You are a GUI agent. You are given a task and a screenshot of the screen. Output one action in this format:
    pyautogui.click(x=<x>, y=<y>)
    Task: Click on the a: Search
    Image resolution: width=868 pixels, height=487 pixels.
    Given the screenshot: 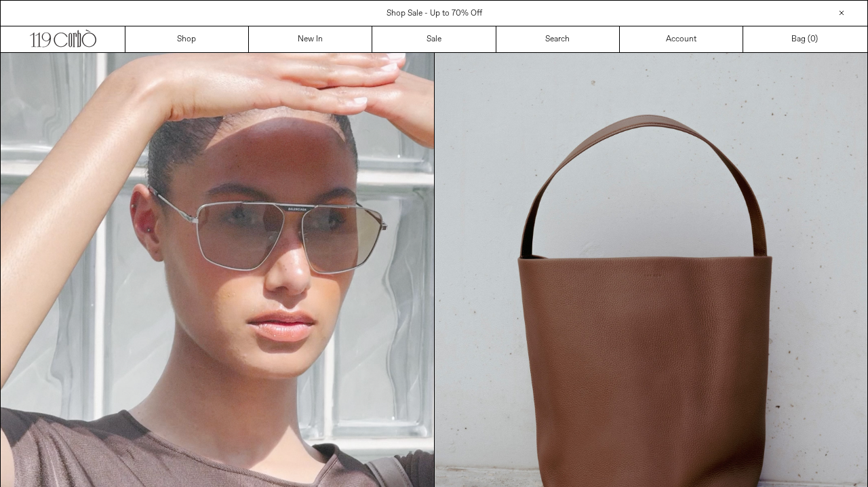 What is the action you would take?
    pyautogui.click(x=558, y=39)
    